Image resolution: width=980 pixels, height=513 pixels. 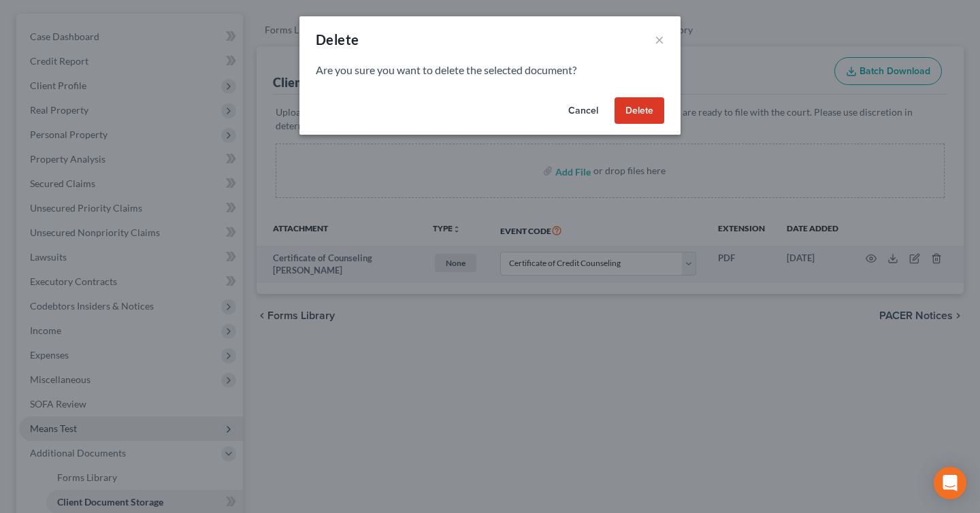 What do you see at coordinates (950, 483) in the screenshot?
I see `div: Open Intercom Messenger` at bounding box center [950, 483].